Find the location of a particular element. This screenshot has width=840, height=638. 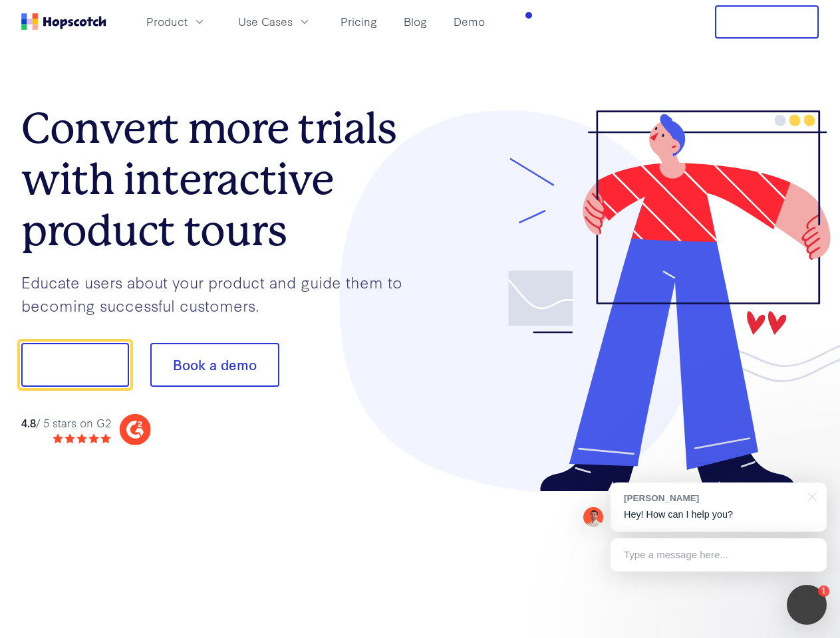

p: Educate users about your product and guide them to becoming successful customers. is located at coordinates (221, 293).